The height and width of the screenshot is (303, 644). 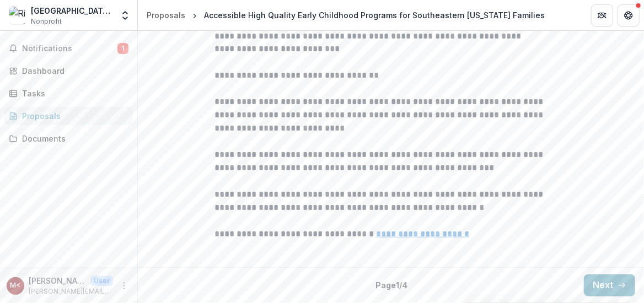 I want to click on button: Open entity switcher, so click(x=125, y=16).